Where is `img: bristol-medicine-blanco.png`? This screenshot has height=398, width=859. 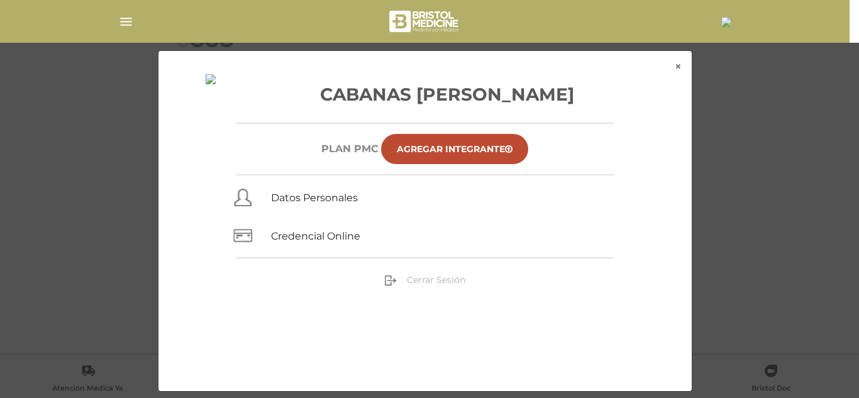
img: bristol-medicine-blanco.png is located at coordinates (424, 21).